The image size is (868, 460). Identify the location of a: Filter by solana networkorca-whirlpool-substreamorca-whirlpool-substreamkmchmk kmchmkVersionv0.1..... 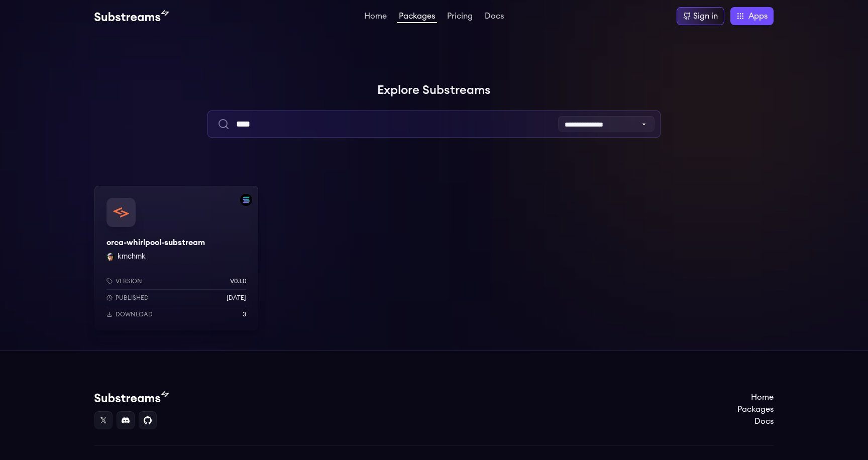
(176, 258).